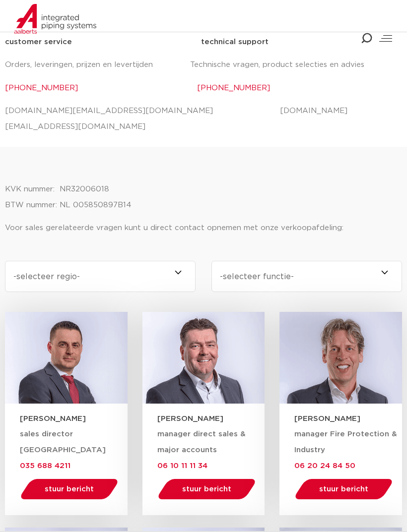 The image size is (407, 532). What do you see at coordinates (204, 197) in the screenshot?
I see `p: KVK nummer: NR32006018 BTW nummer: NL 005850897B14` at bounding box center [204, 197].